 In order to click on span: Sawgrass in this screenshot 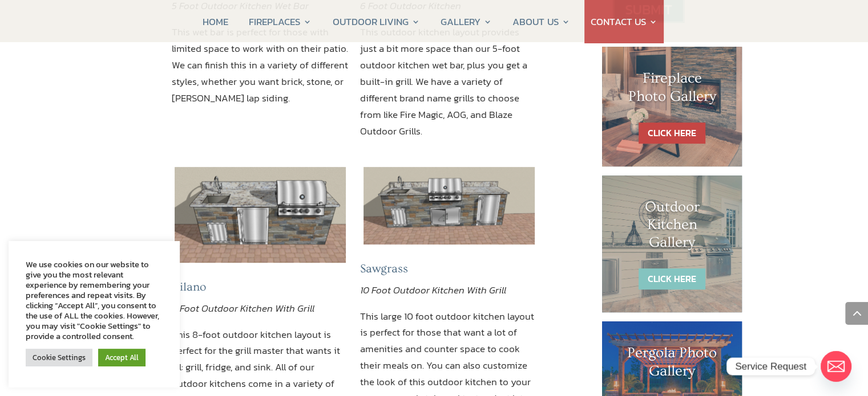, I will do `click(384, 269)`.